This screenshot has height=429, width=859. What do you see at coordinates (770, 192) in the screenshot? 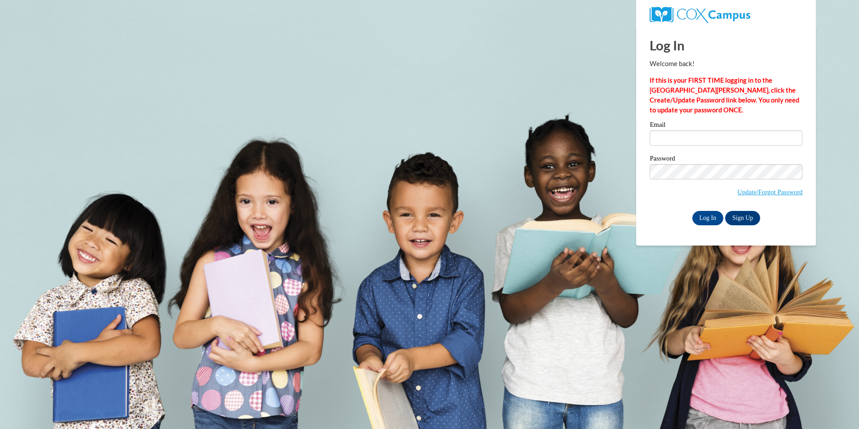
I see `a: Update/Forgot Password` at bounding box center [770, 192].